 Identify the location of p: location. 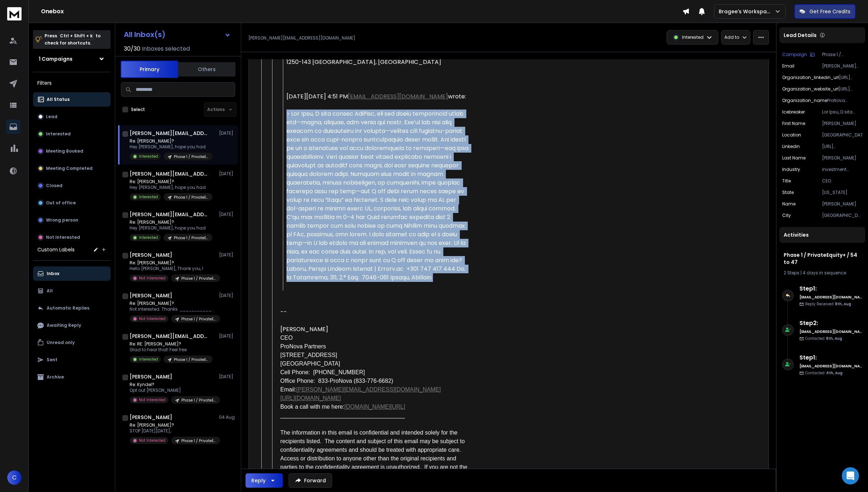
(792, 135).